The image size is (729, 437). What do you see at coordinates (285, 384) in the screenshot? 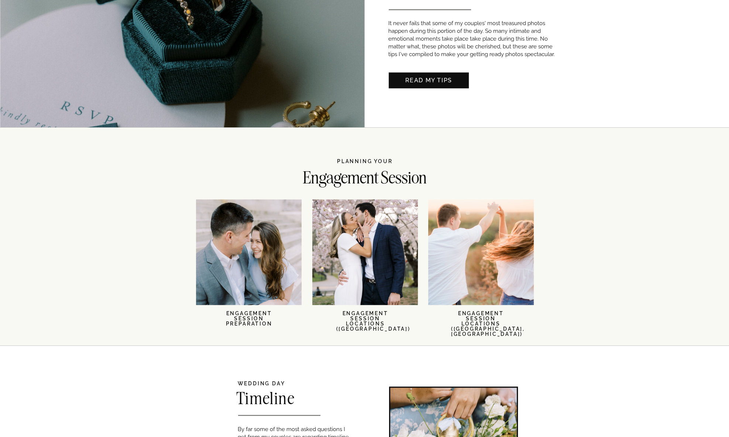
I see `h2: WEDDING DAY` at bounding box center [285, 384].